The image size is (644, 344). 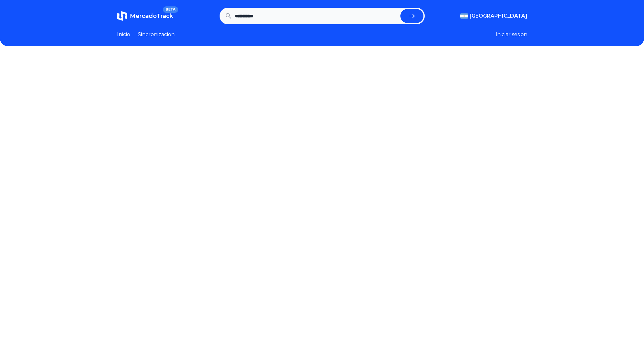 I want to click on a: Inicio, so click(x=123, y=34).